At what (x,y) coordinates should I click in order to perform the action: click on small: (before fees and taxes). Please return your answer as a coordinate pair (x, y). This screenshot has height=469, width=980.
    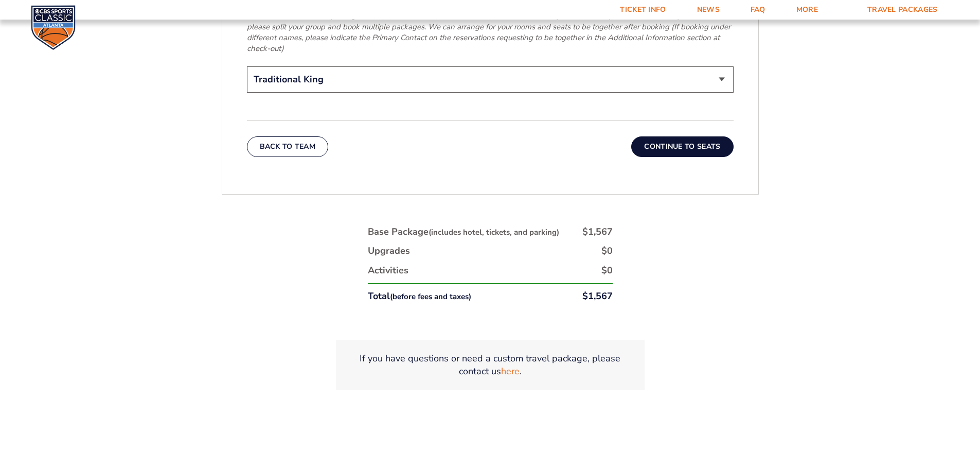
    Looking at the image, I should click on (431, 296).